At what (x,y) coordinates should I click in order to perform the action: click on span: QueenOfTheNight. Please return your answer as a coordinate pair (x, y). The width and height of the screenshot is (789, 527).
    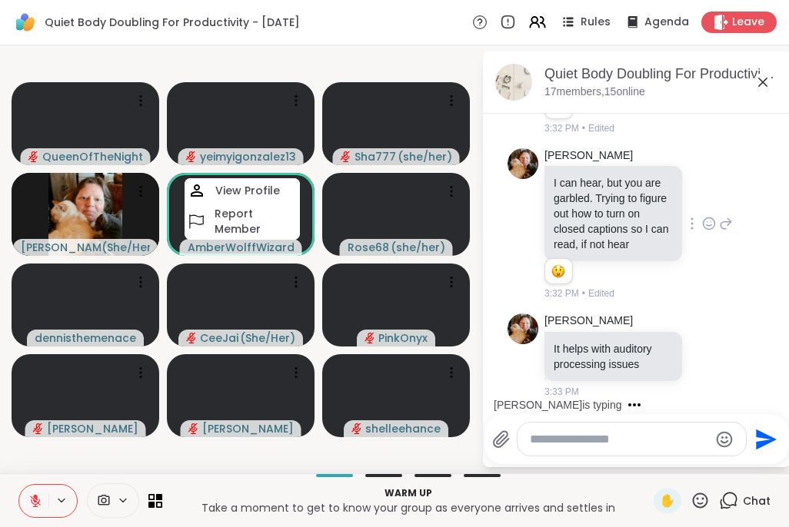
    Looking at the image, I should click on (92, 157).